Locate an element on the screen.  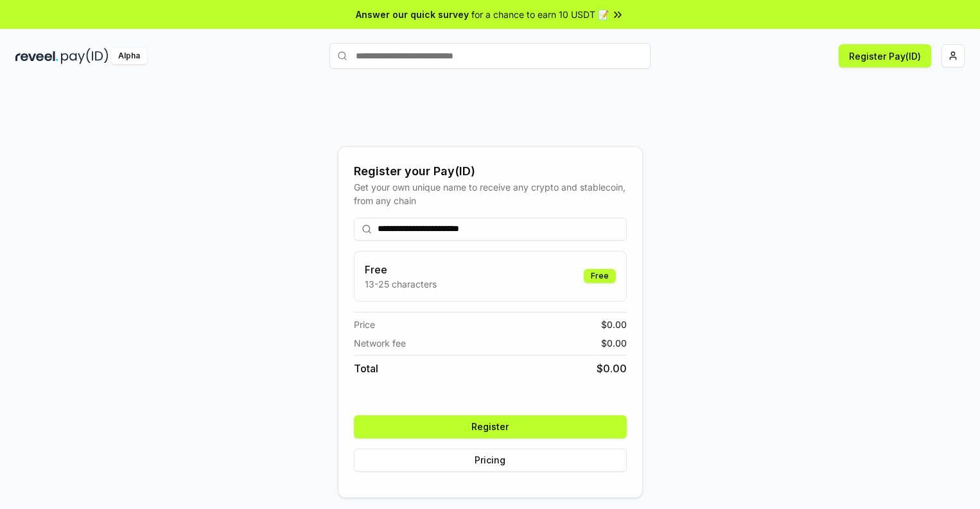
img: reveel_dark is located at coordinates (36, 56).